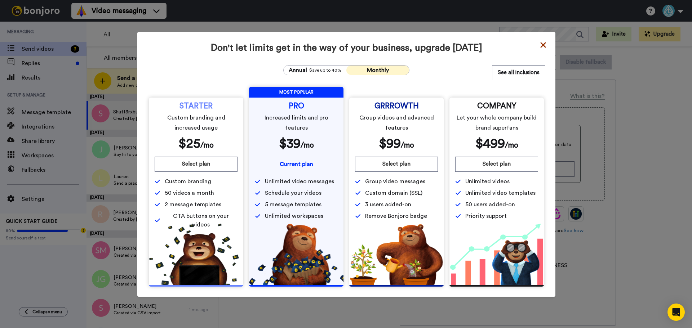 Image resolution: width=692 pixels, height=328 pixels. I want to click on img: baac238c4e1197dfdb093d3ea7416ec4.png, so click(497, 254).